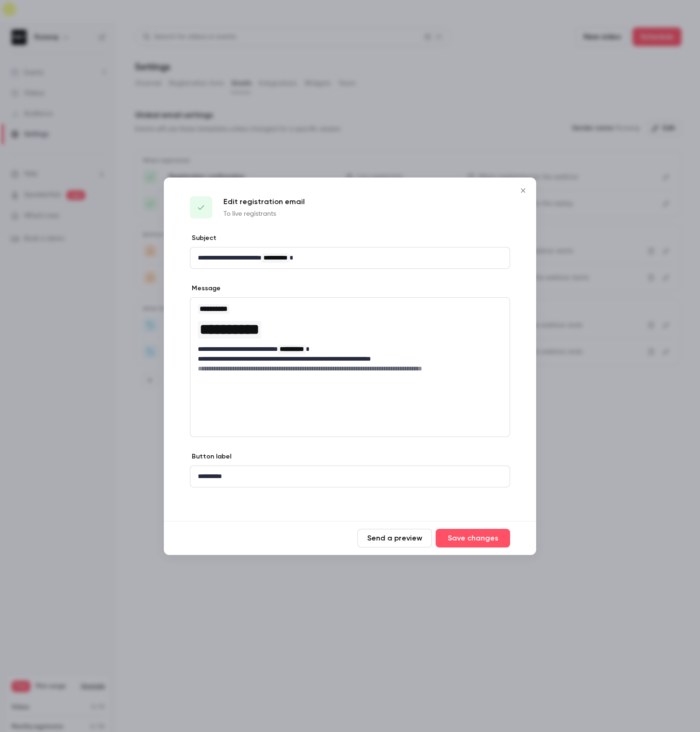 The image size is (700, 732). I want to click on button: Close, so click(523, 191).